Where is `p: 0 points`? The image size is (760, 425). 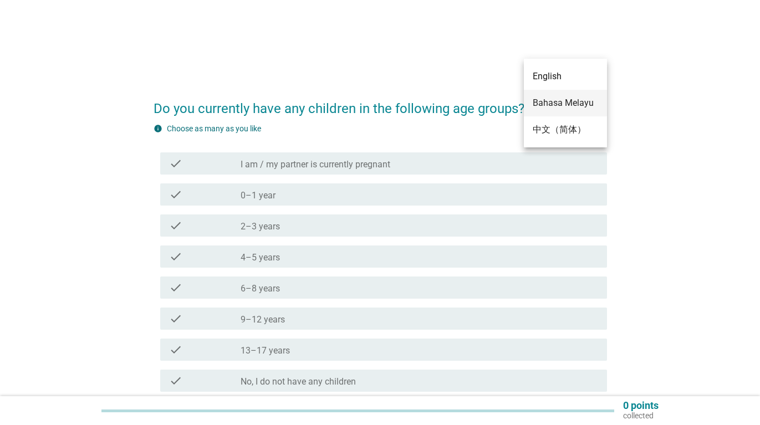 p: 0 points is located at coordinates (640, 406).